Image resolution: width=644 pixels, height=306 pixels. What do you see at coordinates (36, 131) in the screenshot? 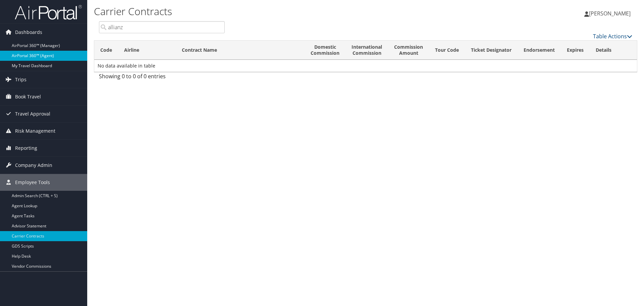
I see `span: Risk Management` at bounding box center [36, 131].